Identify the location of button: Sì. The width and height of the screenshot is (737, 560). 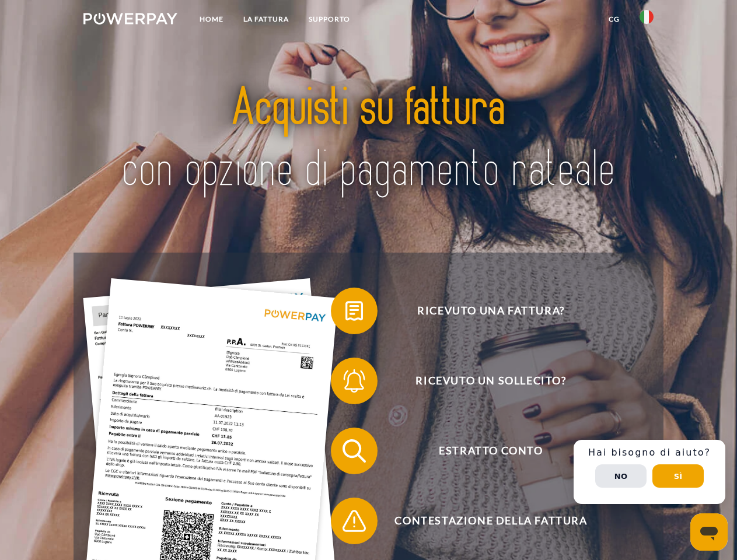
(678, 476).